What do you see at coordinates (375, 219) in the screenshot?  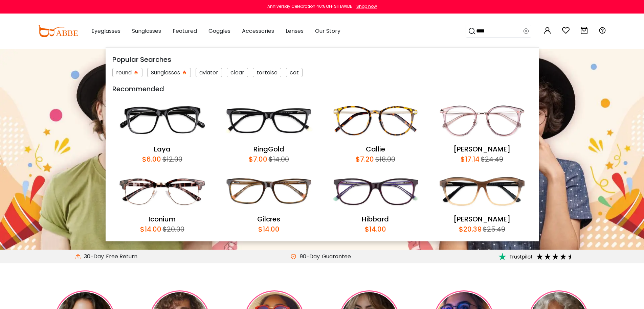 I see `a: Hibbard` at bounding box center [375, 219].